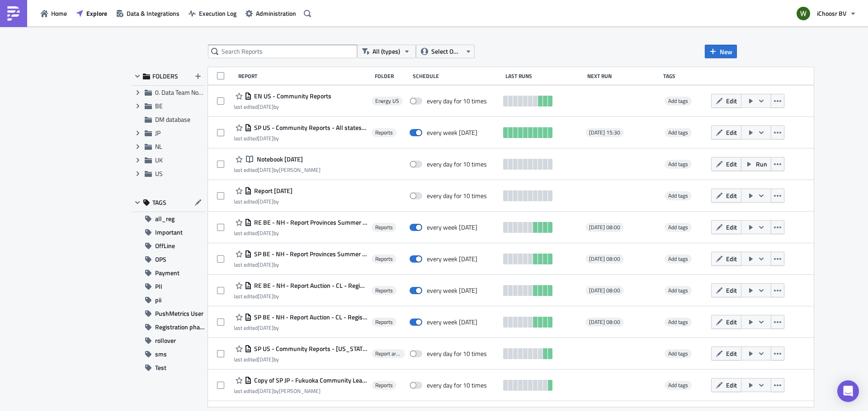 This screenshot has width=868, height=411. Describe the element at coordinates (309, 349) in the screenshot. I see `span: SP US - Community Reports - Pennsylvania` at that location.